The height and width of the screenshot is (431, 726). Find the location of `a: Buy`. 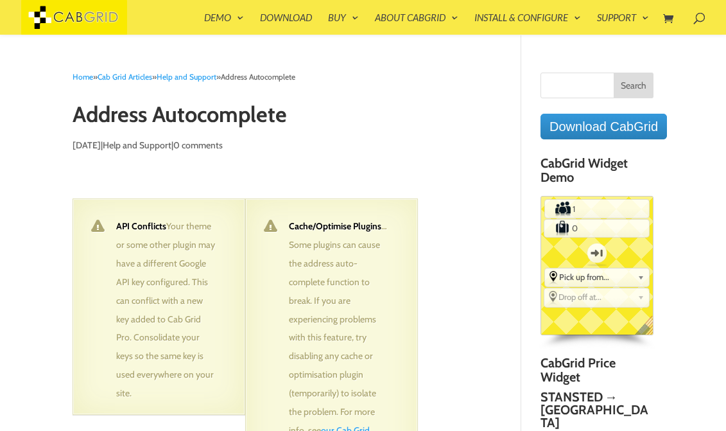

a: Buy is located at coordinates (343, 24).